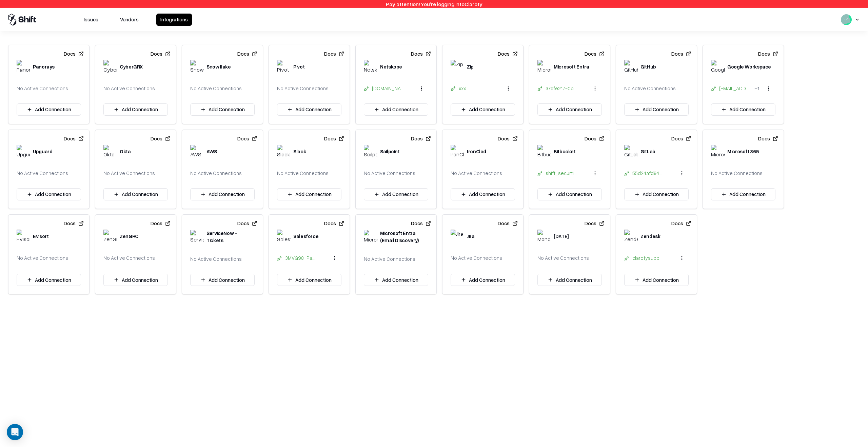 The width and height of the screenshot is (868, 447). What do you see at coordinates (371, 152) in the screenshot?
I see `img: Sailpoint` at bounding box center [371, 152].